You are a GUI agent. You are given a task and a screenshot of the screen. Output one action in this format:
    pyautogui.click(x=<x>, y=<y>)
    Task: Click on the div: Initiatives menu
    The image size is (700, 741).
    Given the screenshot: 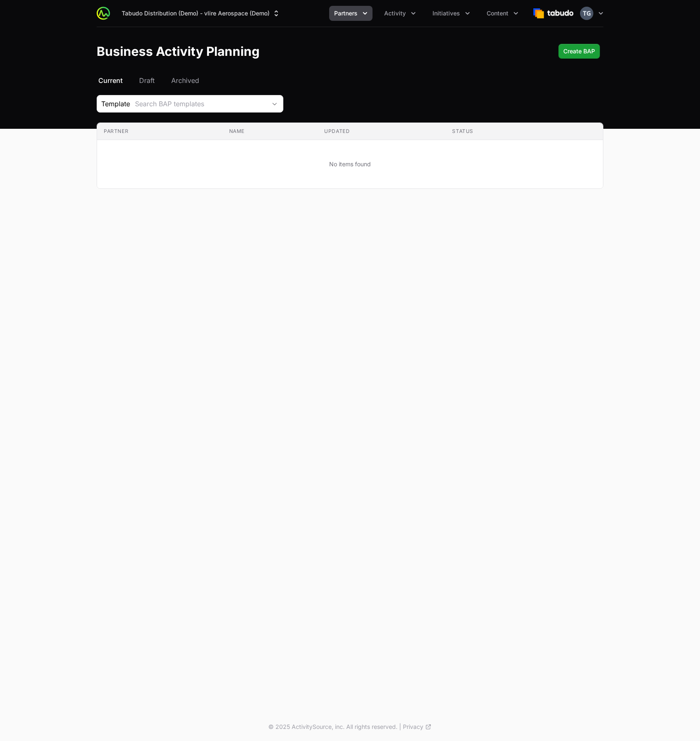 What is the action you would take?
    pyautogui.click(x=451, y=13)
    